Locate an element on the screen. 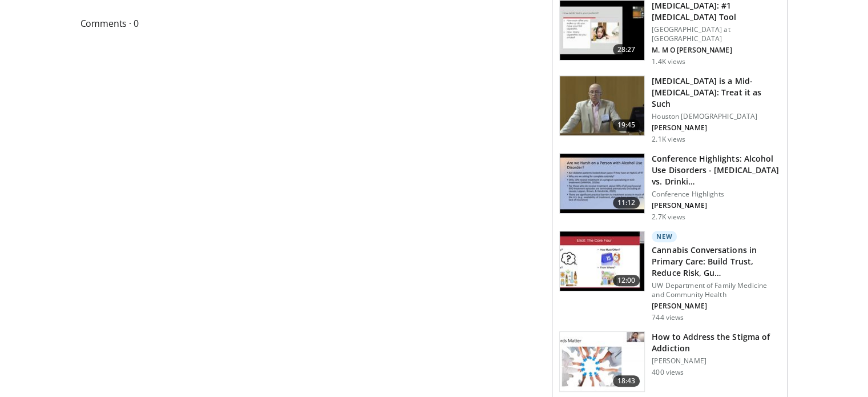 Image resolution: width=868 pixels, height=397 pixels. p: Conference Highlights is located at coordinates (716, 194).